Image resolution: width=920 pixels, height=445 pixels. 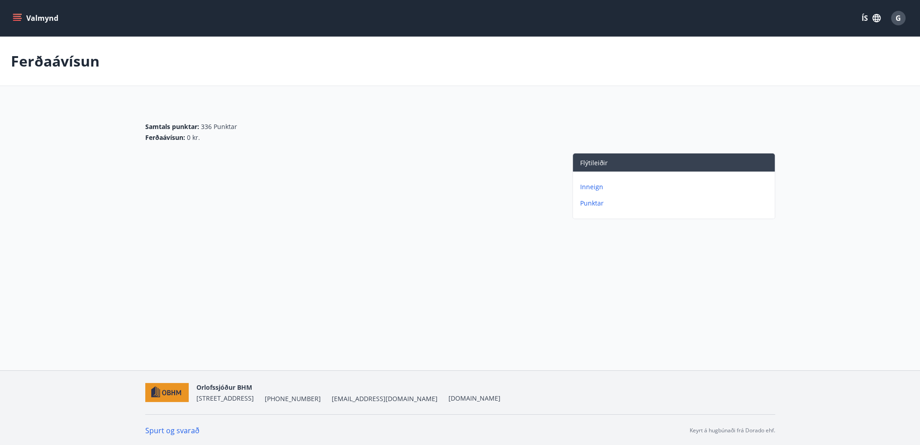 I want to click on span: 0 kr., so click(x=193, y=138).